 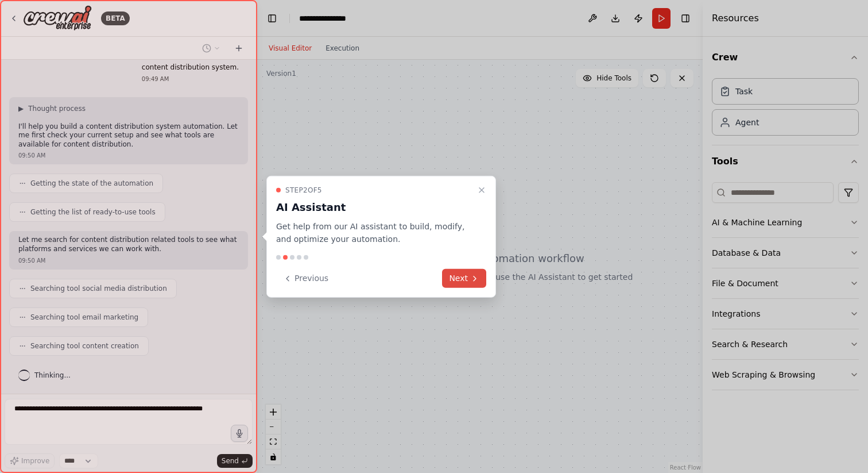 What do you see at coordinates (464, 278) in the screenshot?
I see `button: Next` at bounding box center [464, 278].